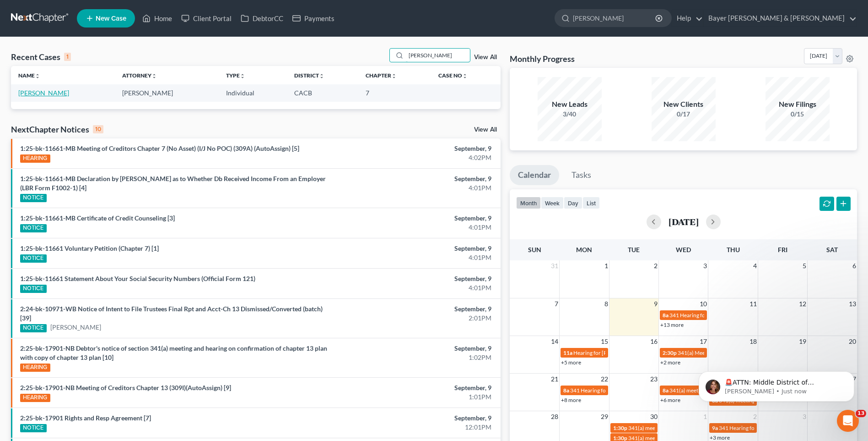 The image size is (868, 441). I want to click on span: 11, so click(753, 304).